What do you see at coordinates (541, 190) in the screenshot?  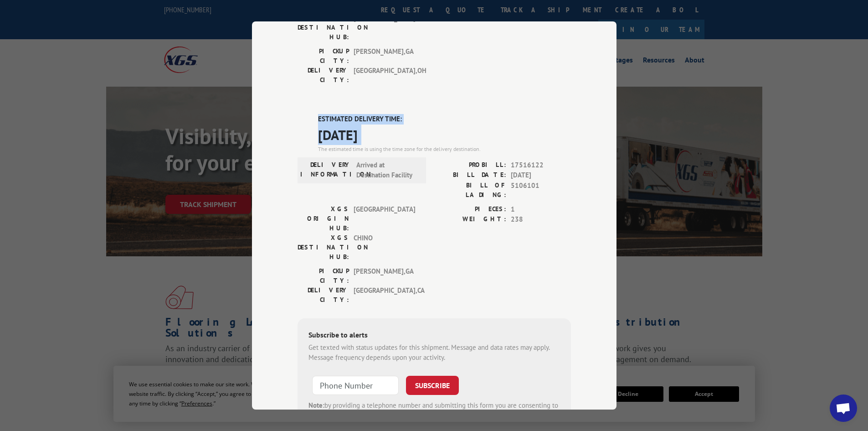 I see `span: 5106101` at bounding box center [541, 190].